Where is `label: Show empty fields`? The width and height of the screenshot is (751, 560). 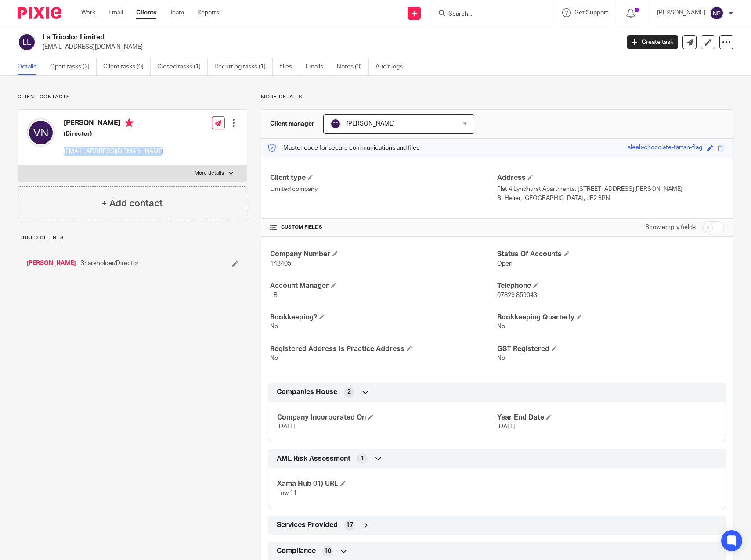 label: Show empty fields is located at coordinates (670, 227).